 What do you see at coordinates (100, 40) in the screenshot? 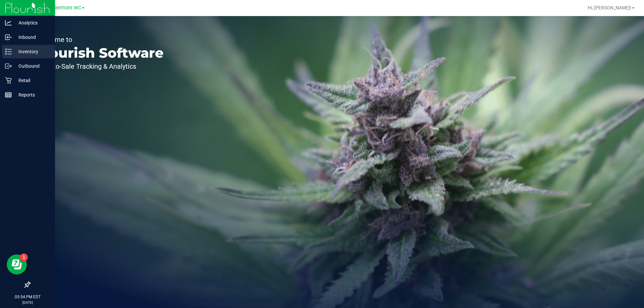
I see `p: Welcome to` at bounding box center [100, 40].